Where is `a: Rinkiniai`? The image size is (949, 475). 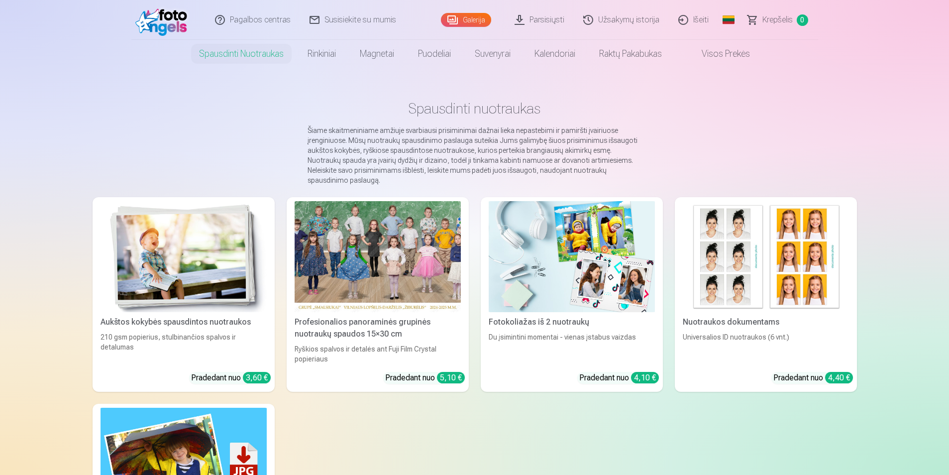 a: Rinkiniai is located at coordinates (322, 54).